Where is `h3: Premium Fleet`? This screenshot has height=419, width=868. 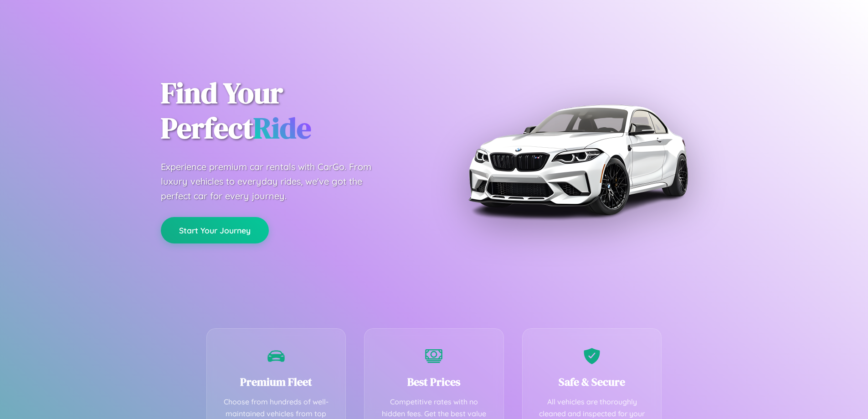 h3: Premium Fleet is located at coordinates (276, 382).